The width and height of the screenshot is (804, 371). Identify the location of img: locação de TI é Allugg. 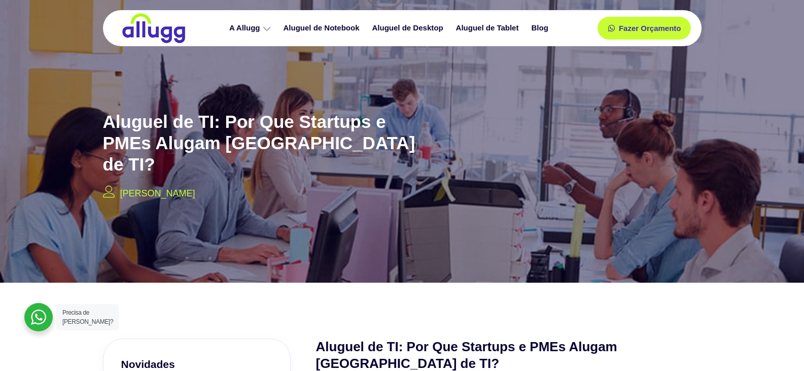
(154, 28).